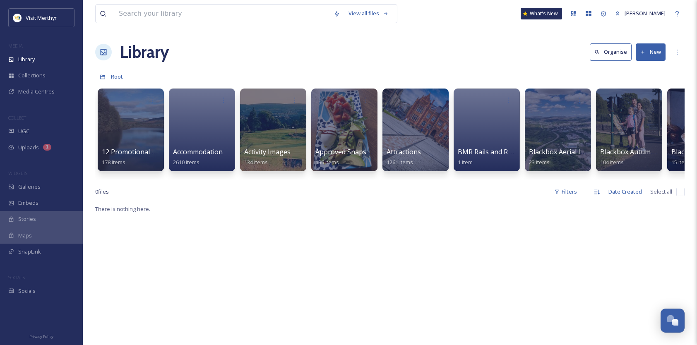  I want to click on h1: Library, so click(144, 52).